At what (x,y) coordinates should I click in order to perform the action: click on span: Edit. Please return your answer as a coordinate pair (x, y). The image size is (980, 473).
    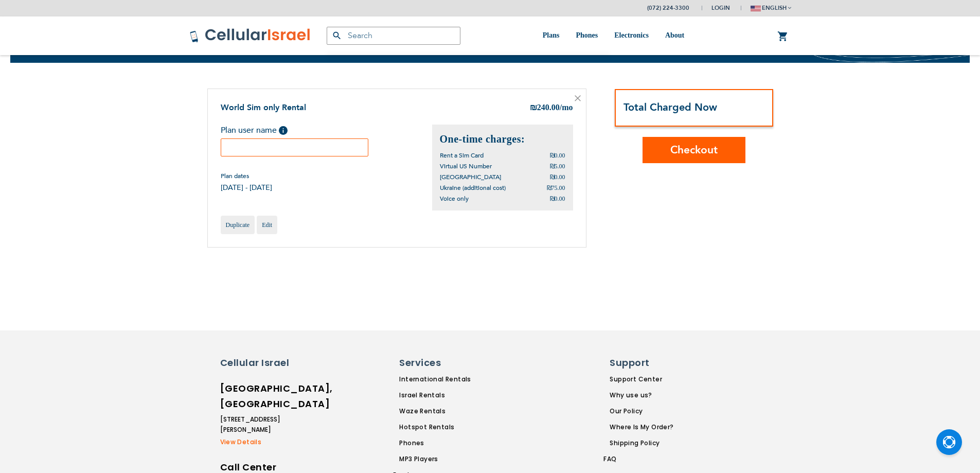
    Looking at the image, I should click on (267, 225).